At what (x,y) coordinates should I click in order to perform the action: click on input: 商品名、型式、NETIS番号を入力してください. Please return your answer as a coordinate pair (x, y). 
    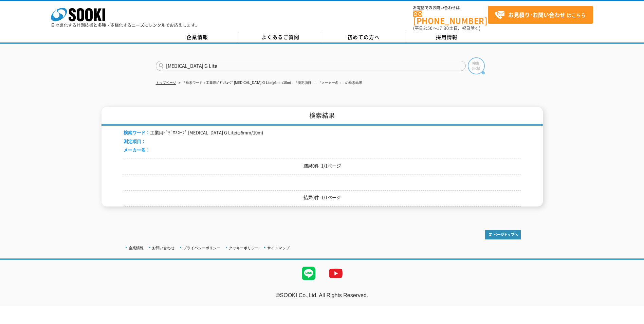
    Looking at the image, I should click on (311, 66).